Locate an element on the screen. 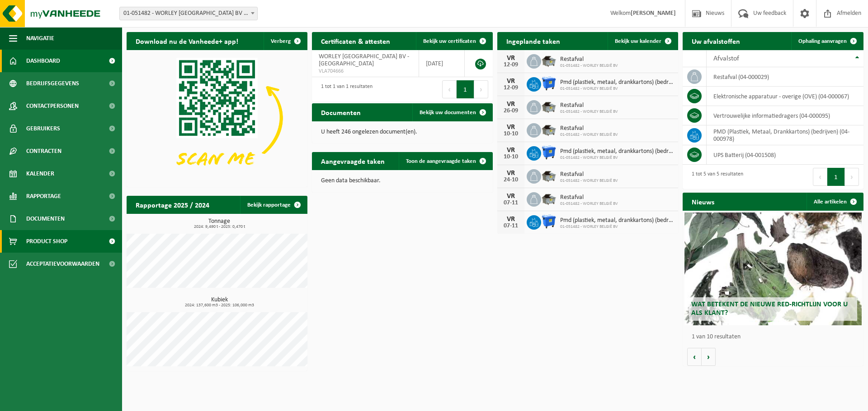  h2: Ingeplande taken is located at coordinates (533, 40).